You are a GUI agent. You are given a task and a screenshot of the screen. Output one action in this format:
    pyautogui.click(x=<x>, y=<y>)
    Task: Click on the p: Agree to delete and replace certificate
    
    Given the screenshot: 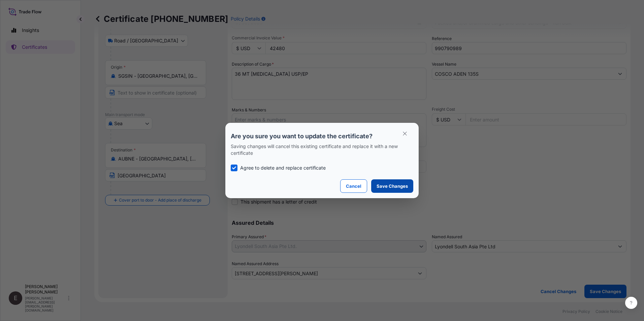 What is the action you would take?
    pyautogui.click(x=283, y=168)
    